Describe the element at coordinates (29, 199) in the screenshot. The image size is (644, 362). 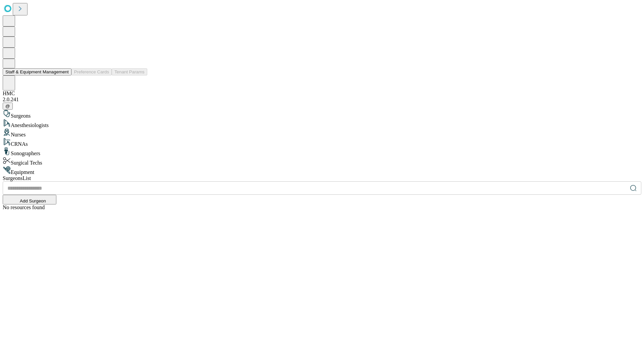
I see `button: Add Surgeon` at that location.